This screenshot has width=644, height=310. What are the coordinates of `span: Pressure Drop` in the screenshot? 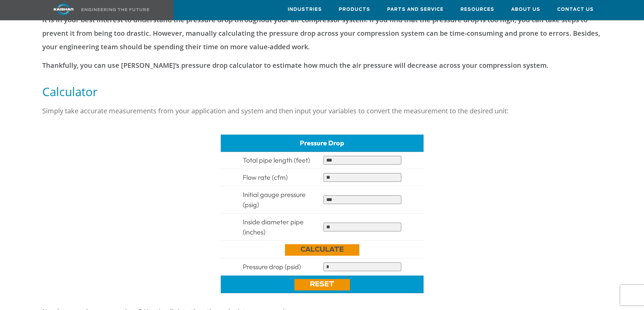 It's located at (322, 143).